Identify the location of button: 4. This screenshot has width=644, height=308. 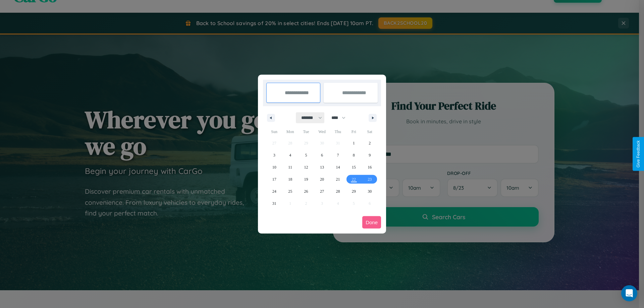
(290, 155).